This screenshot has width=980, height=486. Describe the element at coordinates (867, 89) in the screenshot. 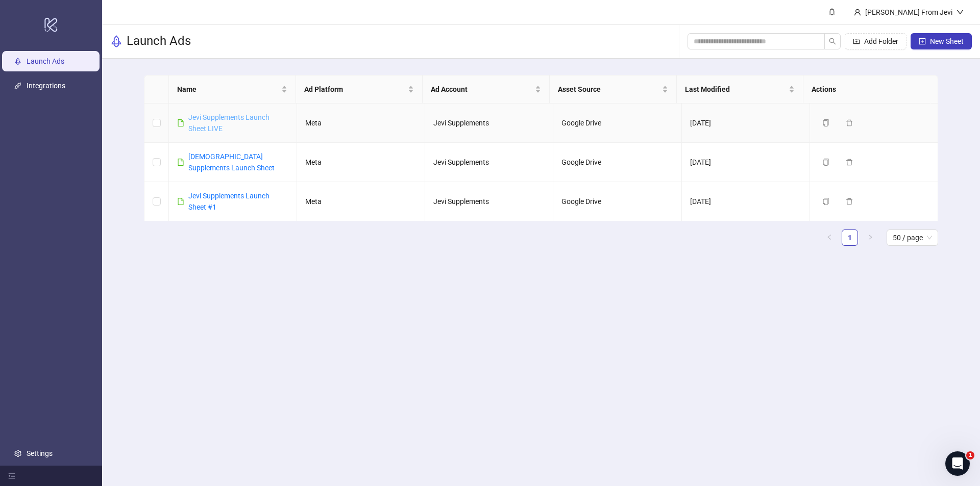

I see `th: Actions` at that location.